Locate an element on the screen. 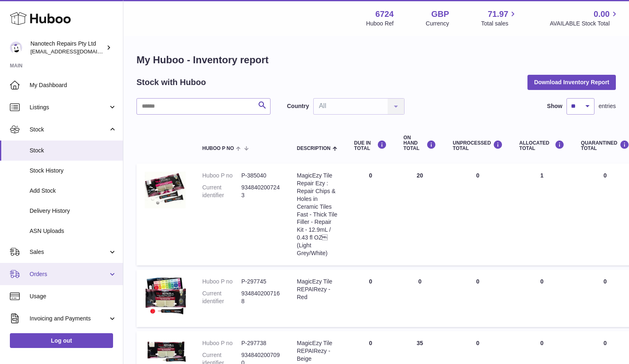 The height and width of the screenshot is (364, 629). div: ALLOCATED Total is located at coordinates (542, 145).